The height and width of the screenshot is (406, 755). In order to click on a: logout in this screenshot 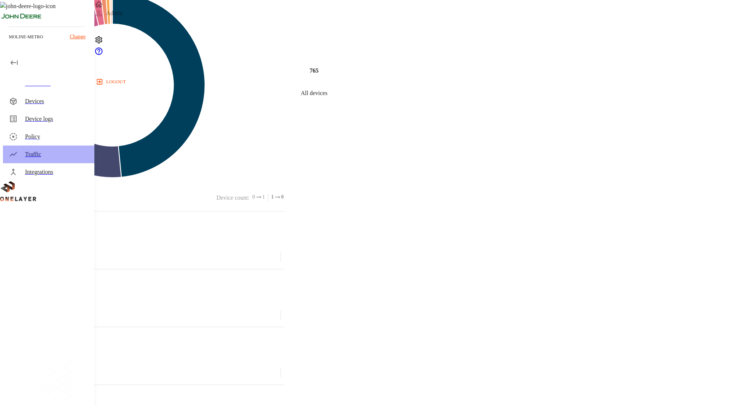, I will do `click(424, 82)`.